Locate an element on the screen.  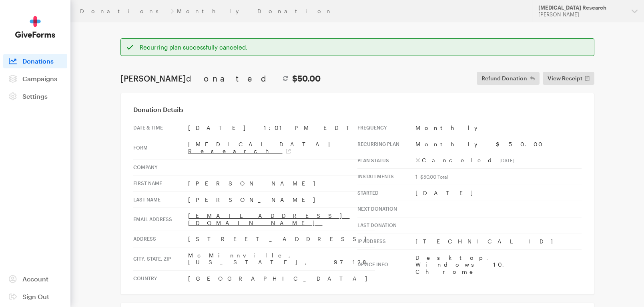
th: Email address is located at coordinates (160, 220).